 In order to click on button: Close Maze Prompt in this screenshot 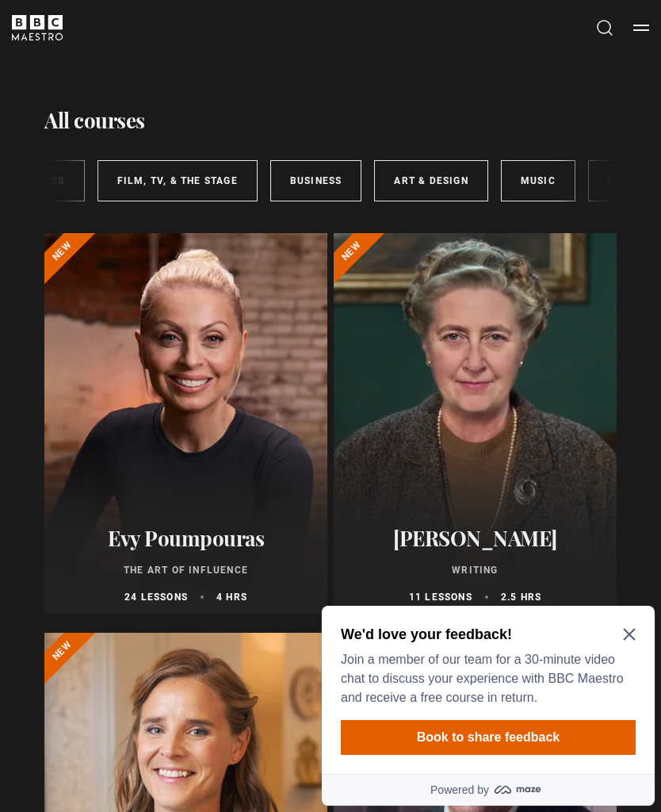, I will do `click(314, 35)`.